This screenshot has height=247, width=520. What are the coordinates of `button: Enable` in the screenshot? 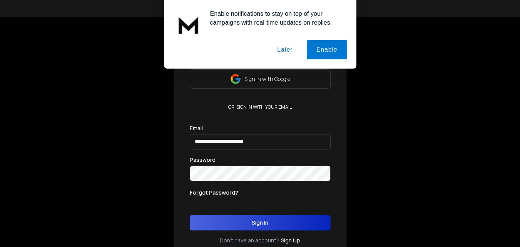 It's located at (327, 50).